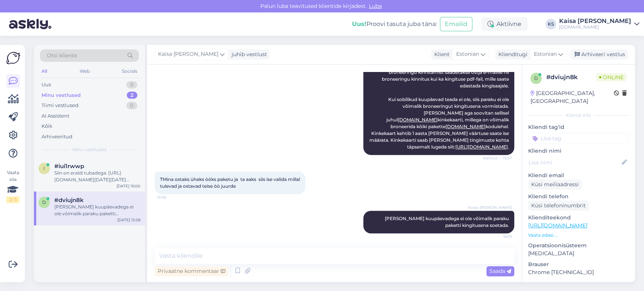 The height and width of the screenshot is (291, 644). I want to click on div: Minu vestlused, so click(61, 95).